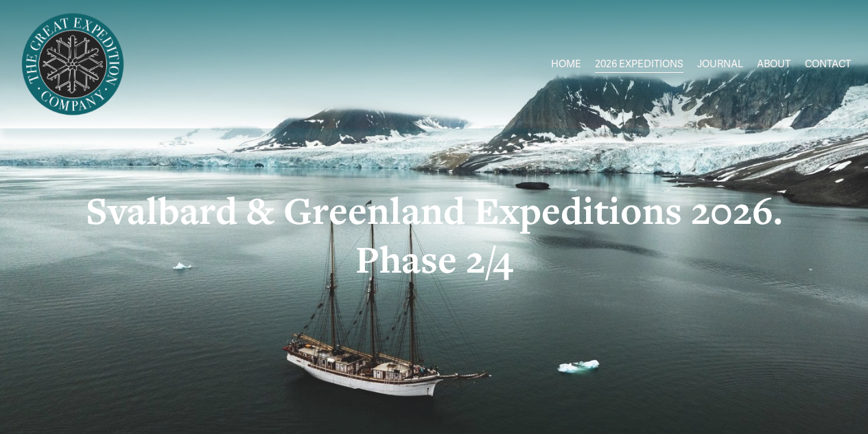 The image size is (868, 434). I want to click on strong: Svalbard & Greenland Expeditions 2026. Phase 2/4, so click(439, 234).